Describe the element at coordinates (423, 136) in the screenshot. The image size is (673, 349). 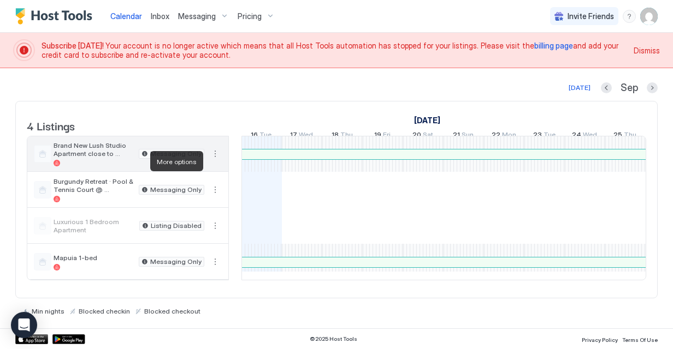
I see `a: September 20, 2025` at that location.